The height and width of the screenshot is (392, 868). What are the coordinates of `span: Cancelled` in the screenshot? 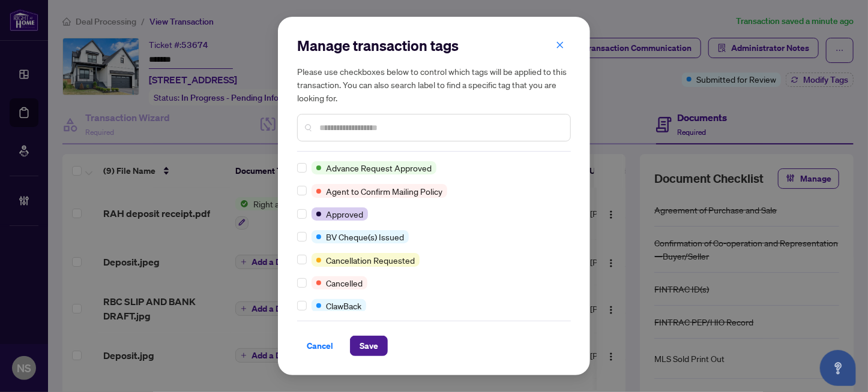 It's located at (344, 283).